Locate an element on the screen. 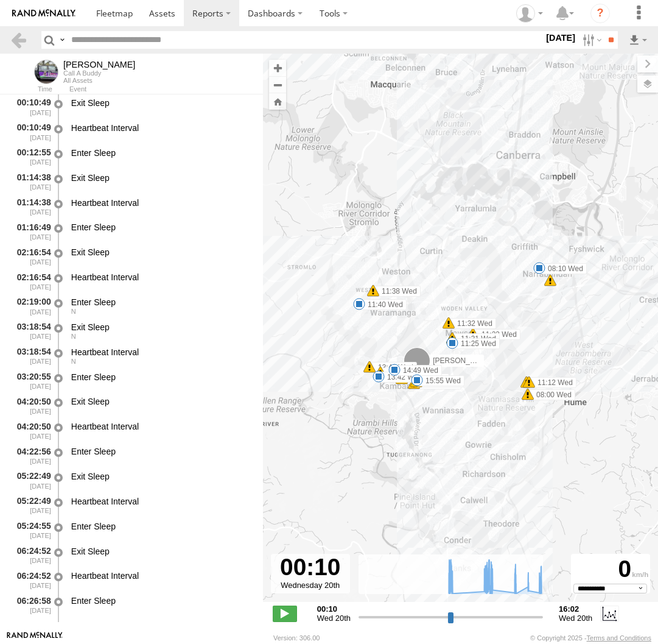 The height and width of the screenshot is (644, 658). button: Zoom in is located at coordinates (277, 68).